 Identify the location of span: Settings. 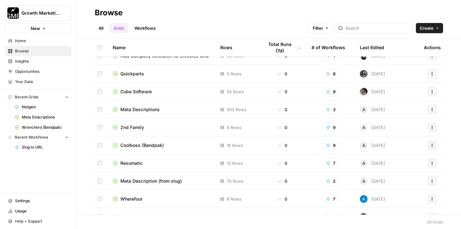
(42, 201).